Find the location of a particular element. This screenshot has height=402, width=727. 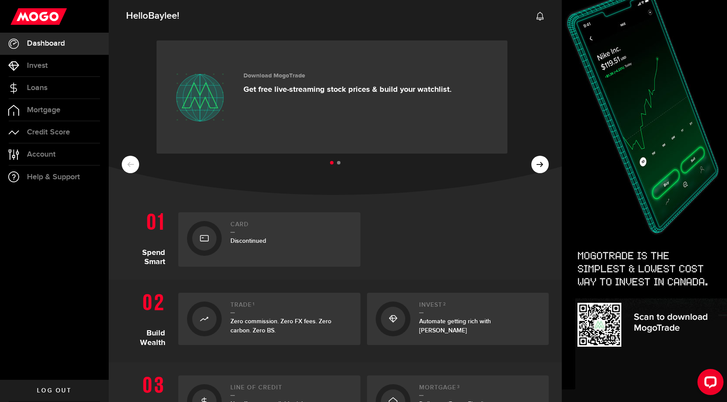

span: Log out is located at coordinates (54, 391).